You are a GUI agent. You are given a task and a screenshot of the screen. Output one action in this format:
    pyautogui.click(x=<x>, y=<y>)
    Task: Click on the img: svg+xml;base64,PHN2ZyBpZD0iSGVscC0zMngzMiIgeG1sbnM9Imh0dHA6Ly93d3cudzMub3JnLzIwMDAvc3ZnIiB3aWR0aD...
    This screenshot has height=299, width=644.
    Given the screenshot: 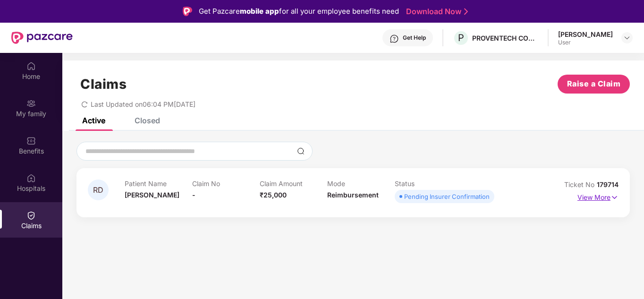 What is the action you would take?
    pyautogui.click(x=394, y=39)
    